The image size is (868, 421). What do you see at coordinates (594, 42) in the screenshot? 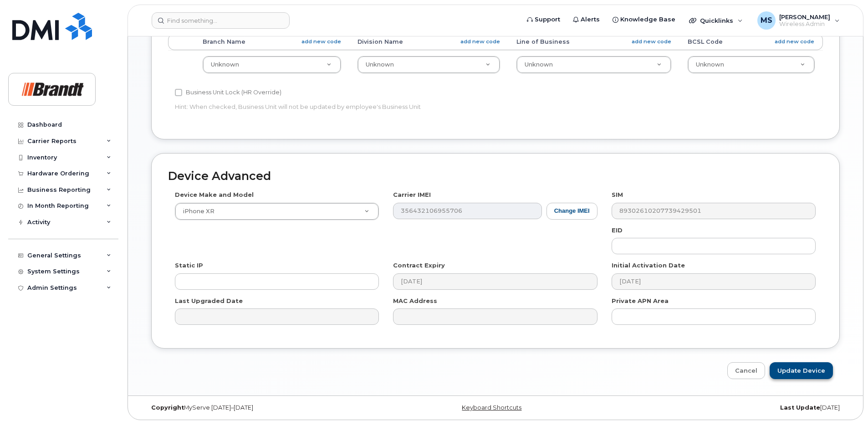
I see `th: Line of Business` at bounding box center [594, 42].